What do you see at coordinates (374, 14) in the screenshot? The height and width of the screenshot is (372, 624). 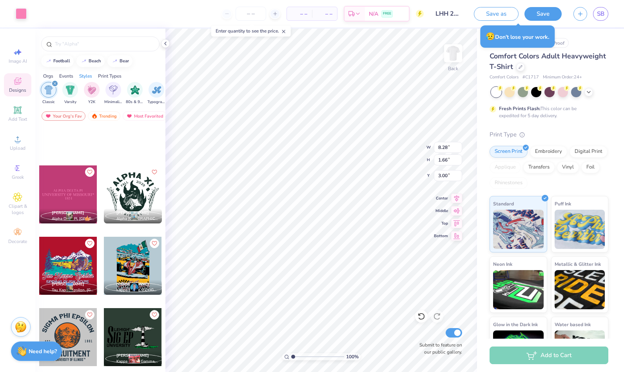 I see `span: N/A` at bounding box center [374, 14].